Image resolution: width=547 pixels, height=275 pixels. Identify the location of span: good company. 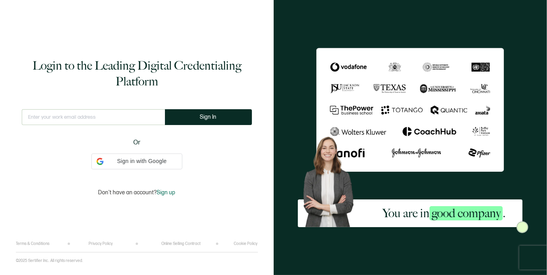
(466, 213).